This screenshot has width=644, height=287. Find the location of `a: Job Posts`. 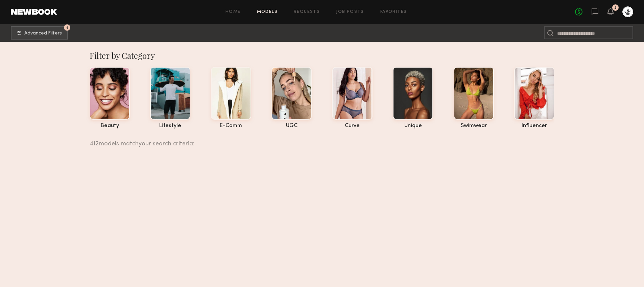

a: Job Posts is located at coordinates (350, 12).